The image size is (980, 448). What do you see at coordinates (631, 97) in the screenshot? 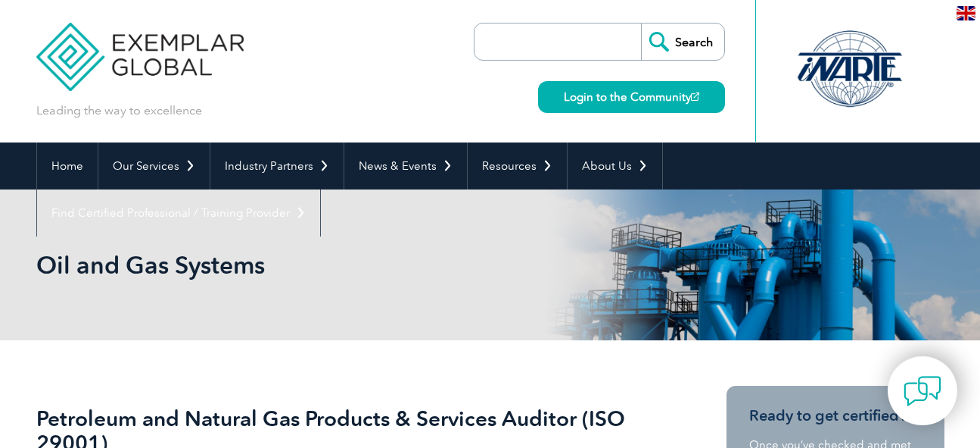
I see `a: Login to the Community` at bounding box center [631, 97].